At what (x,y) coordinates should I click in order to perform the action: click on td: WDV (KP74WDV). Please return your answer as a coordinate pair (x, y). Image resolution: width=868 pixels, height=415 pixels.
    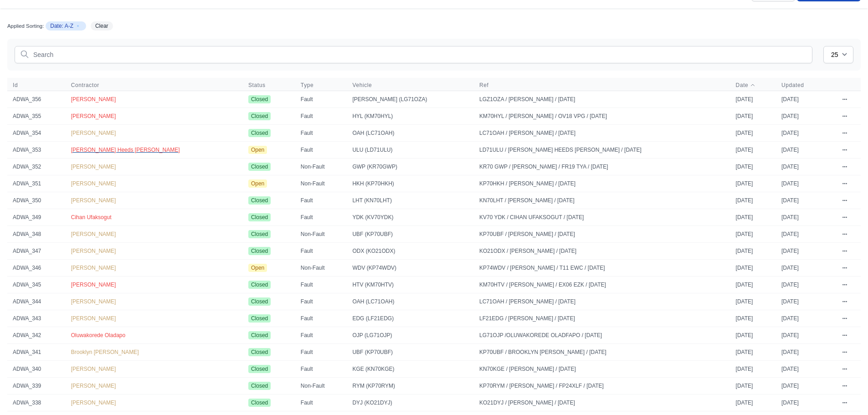
    Looking at the image, I should click on (410, 267).